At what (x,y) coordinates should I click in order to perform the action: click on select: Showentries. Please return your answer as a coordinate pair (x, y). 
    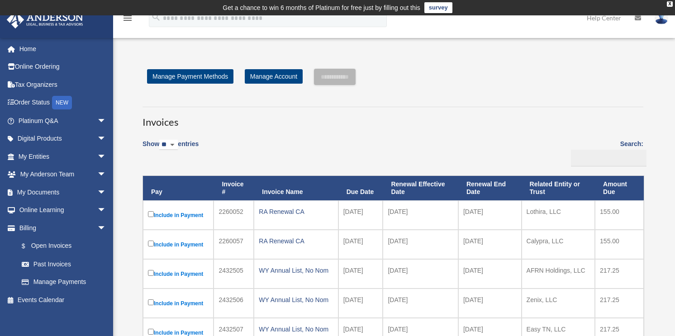
    Looking at the image, I should click on (168, 145).